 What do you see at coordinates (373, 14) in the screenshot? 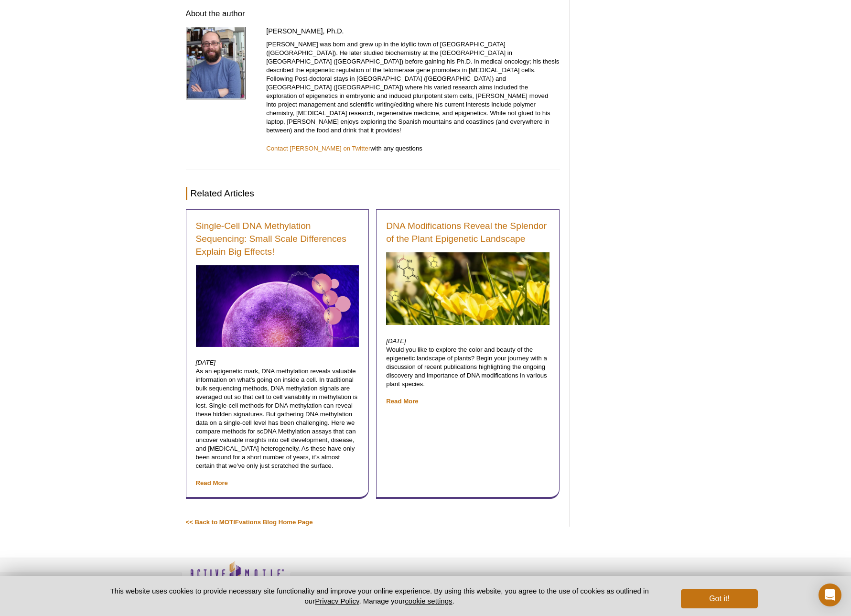
I see `h3: About the author` at bounding box center [373, 14].